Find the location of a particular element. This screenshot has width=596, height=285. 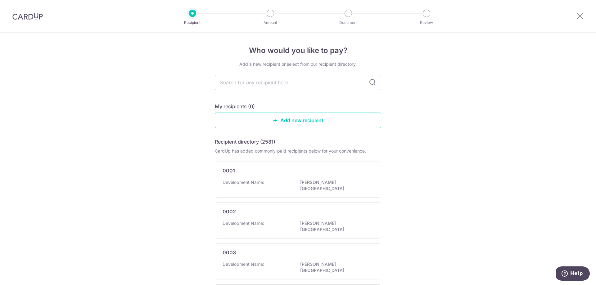

p: Amount is located at coordinates (270, 23).